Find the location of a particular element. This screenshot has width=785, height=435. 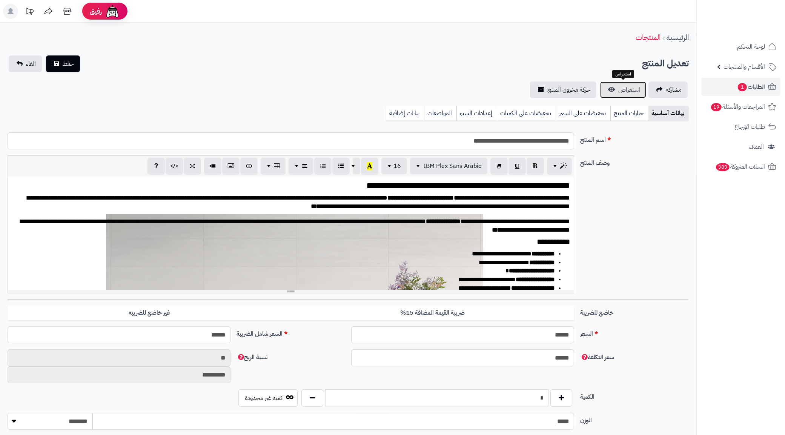

span: الأقسام والمنتجات is located at coordinates (744, 67).